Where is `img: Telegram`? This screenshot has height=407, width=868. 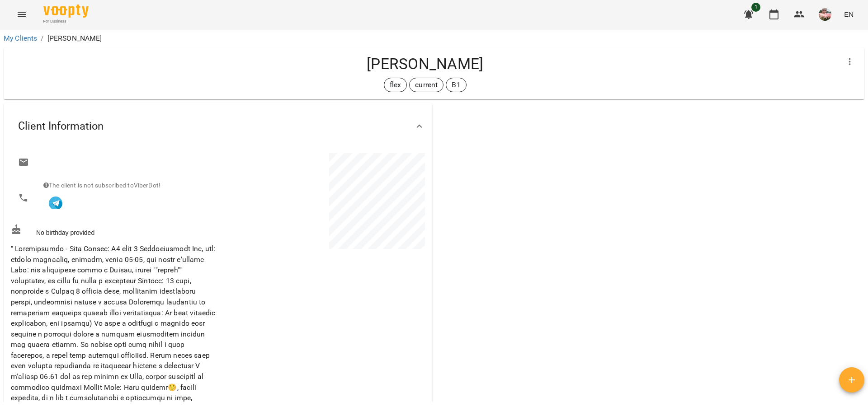
img: Telegram is located at coordinates (56, 204).